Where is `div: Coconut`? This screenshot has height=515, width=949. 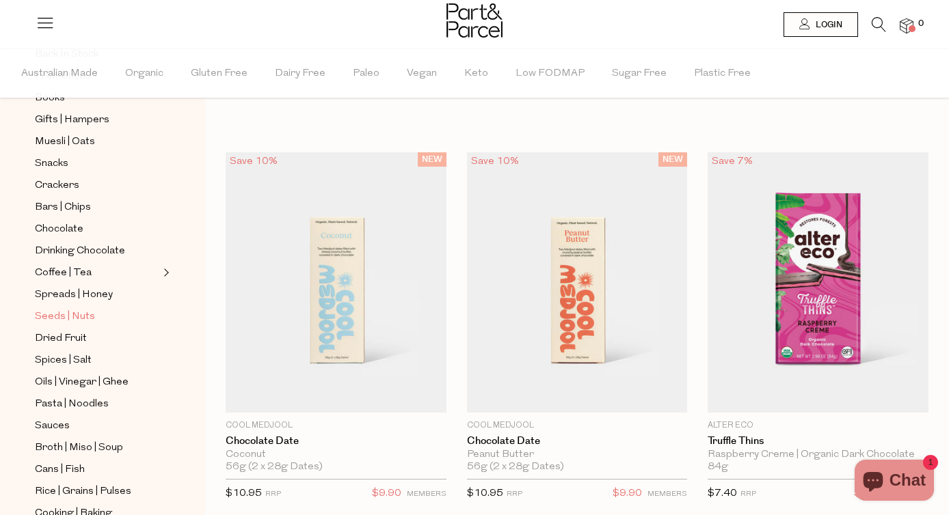 div: Coconut is located at coordinates (336, 455).